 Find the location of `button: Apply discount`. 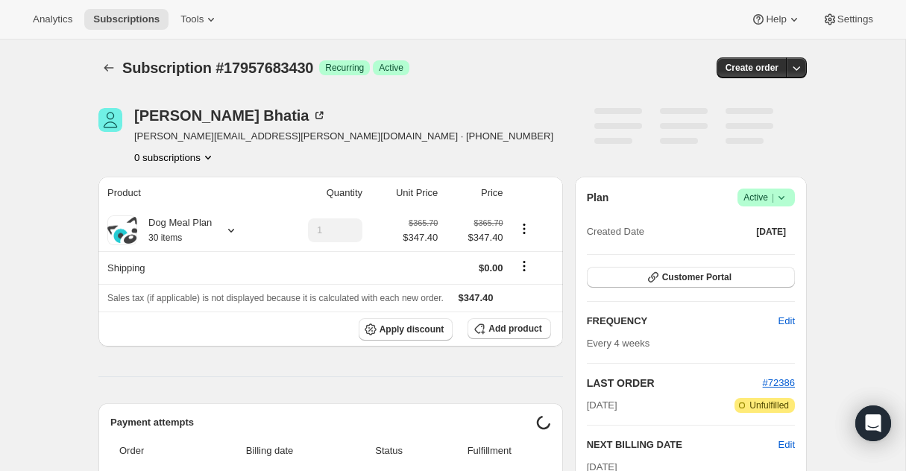

button: Apply discount is located at coordinates (406, 330).